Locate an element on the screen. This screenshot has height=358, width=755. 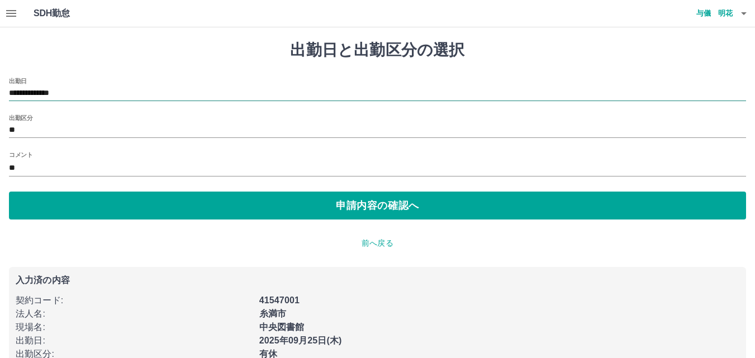
p: 入力済の内容 is located at coordinates (377, 281).